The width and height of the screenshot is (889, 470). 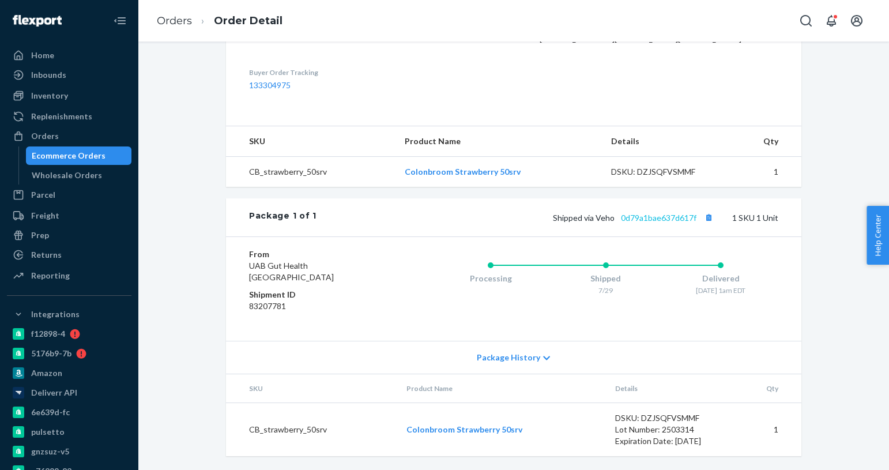 What do you see at coordinates (69, 255) in the screenshot?
I see `a: Returns` at bounding box center [69, 255].